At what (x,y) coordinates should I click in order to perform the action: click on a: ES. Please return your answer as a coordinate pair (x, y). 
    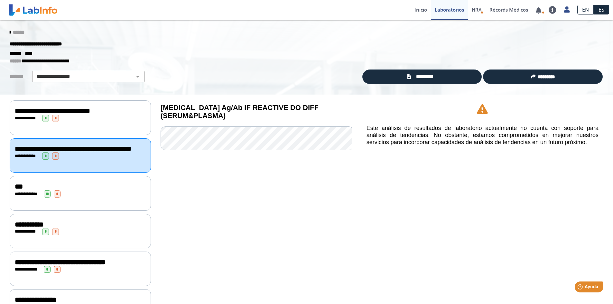
    Looking at the image, I should click on (602, 10).